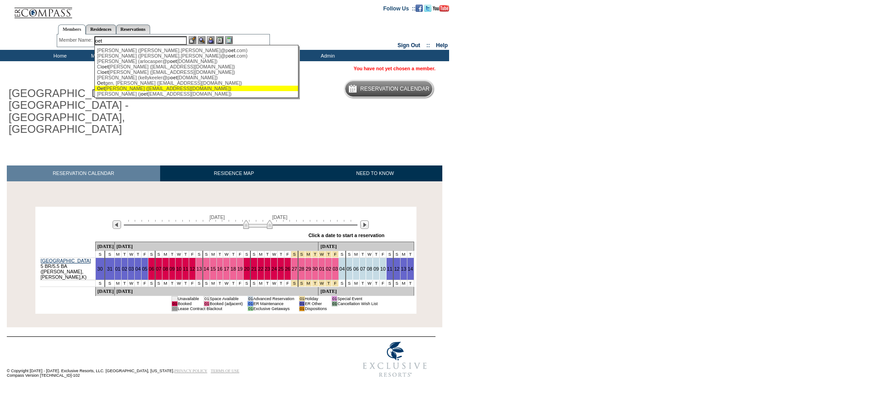 Image resolution: width=871 pixels, height=413 pixels. I want to click on a: 12, so click(397, 269).